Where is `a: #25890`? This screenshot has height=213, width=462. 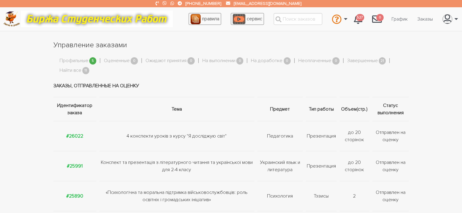
a: #25890 is located at coordinates (75, 196).